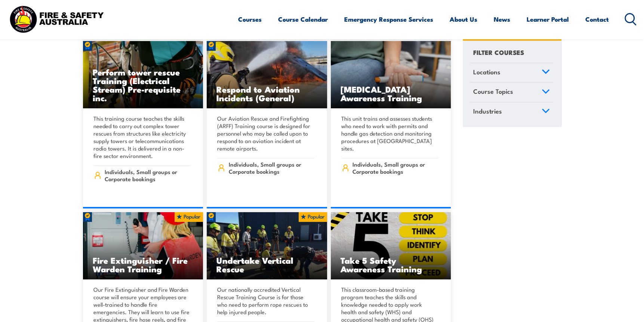 The width and height of the screenshot is (644, 322). What do you see at coordinates (512, 93) in the screenshot?
I see `a: Course Topics` at bounding box center [512, 93].